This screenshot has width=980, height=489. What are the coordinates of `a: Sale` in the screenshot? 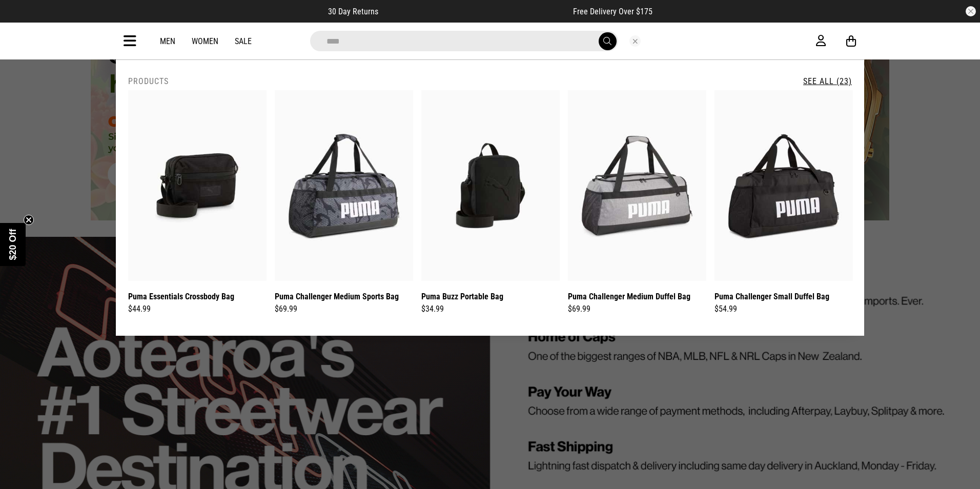 It's located at (243, 41).